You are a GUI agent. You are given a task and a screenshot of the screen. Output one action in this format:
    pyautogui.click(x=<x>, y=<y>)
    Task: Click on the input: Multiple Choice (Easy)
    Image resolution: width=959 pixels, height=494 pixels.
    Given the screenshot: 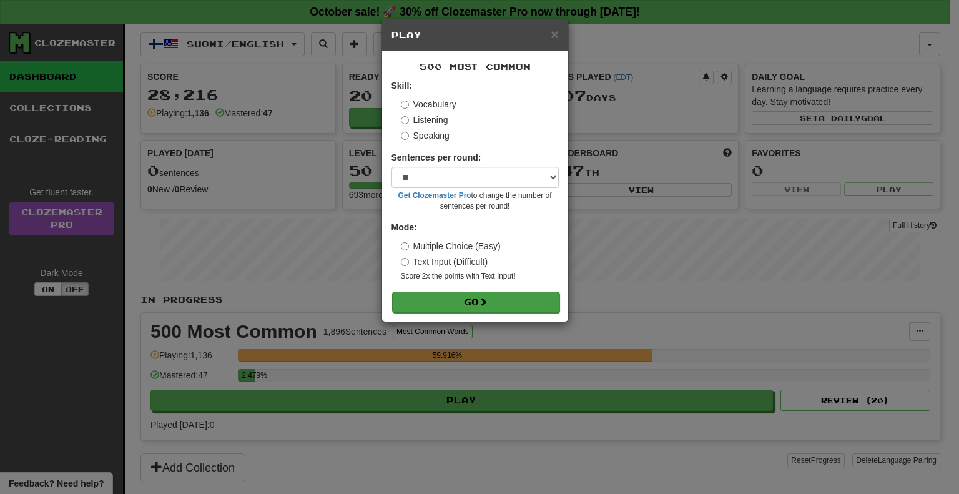 What is the action you would take?
    pyautogui.click(x=405, y=246)
    